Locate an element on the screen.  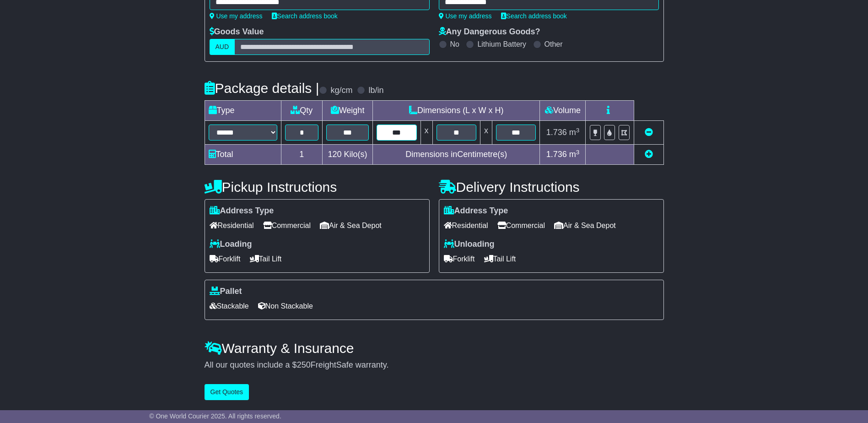
button: Get Quotes is located at coordinates (227, 392).